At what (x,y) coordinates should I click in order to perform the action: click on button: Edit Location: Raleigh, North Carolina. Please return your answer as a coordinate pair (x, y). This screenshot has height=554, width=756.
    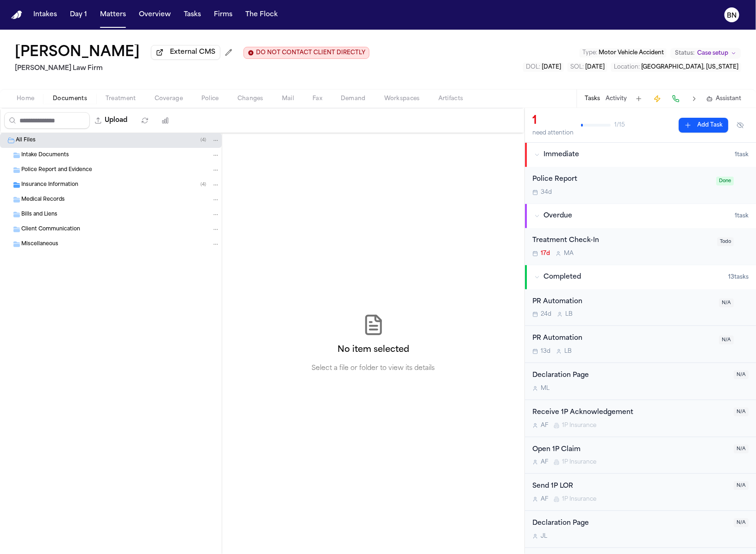
    Looking at the image, I should click on (676, 67).